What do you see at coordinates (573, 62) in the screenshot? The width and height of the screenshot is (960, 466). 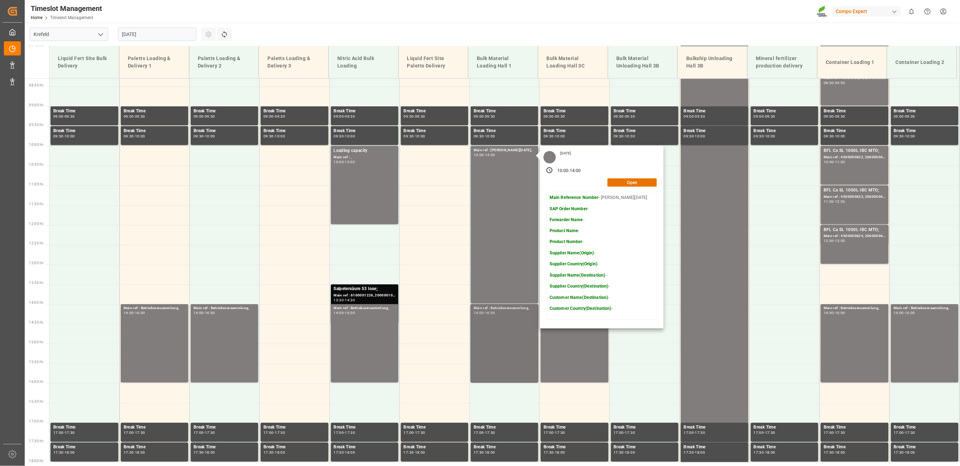 I see `div: Bulk Material Loading Hall 3C` at bounding box center [573, 62].